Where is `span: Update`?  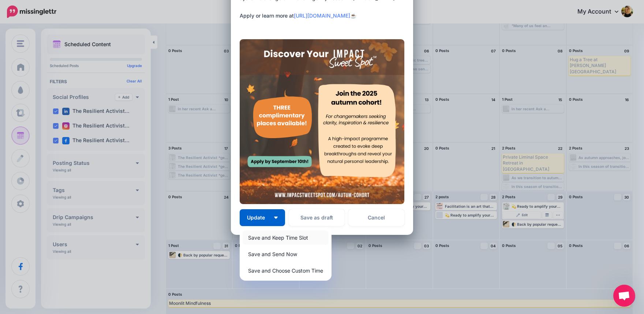
span: Update is located at coordinates (258, 218).